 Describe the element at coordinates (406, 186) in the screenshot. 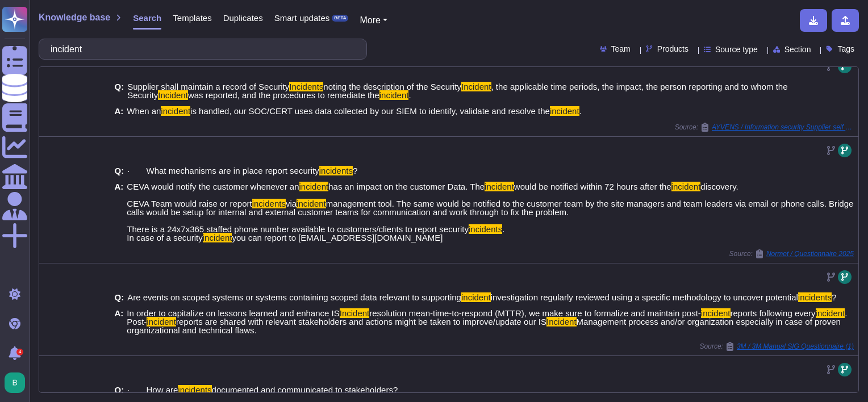

I see `span: has an impact on the customer Data. The` at that location.